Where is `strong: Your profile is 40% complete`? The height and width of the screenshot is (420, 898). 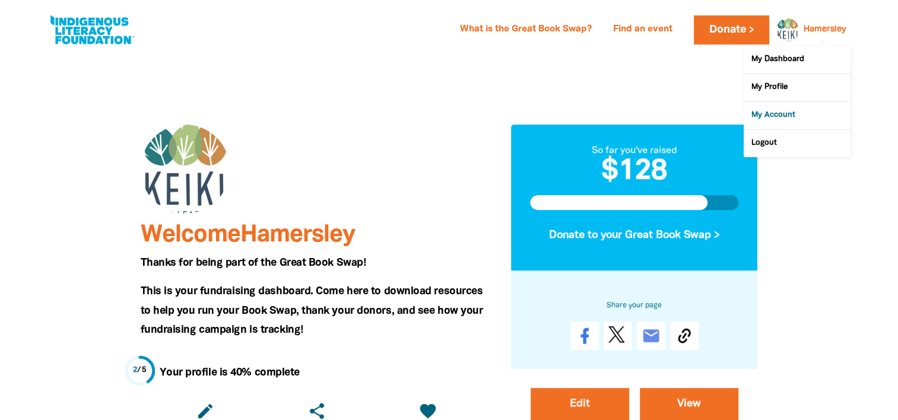 strong: Your profile is 40% complete is located at coordinates (230, 373).